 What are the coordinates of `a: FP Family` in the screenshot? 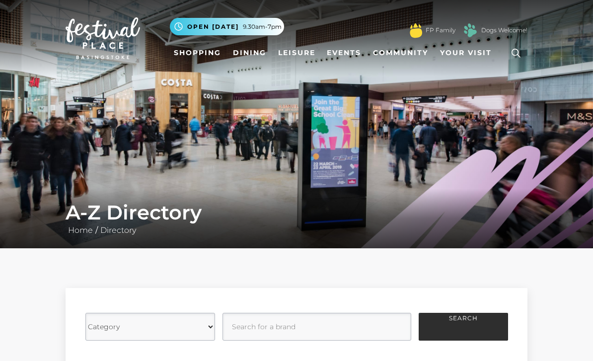 It's located at (441, 30).